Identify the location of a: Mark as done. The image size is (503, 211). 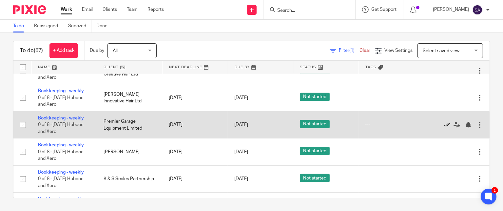
(449, 125).